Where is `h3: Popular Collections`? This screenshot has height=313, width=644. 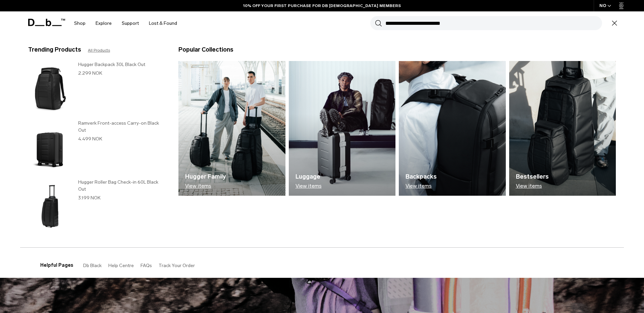 h3: Popular Collections is located at coordinates (206, 50).